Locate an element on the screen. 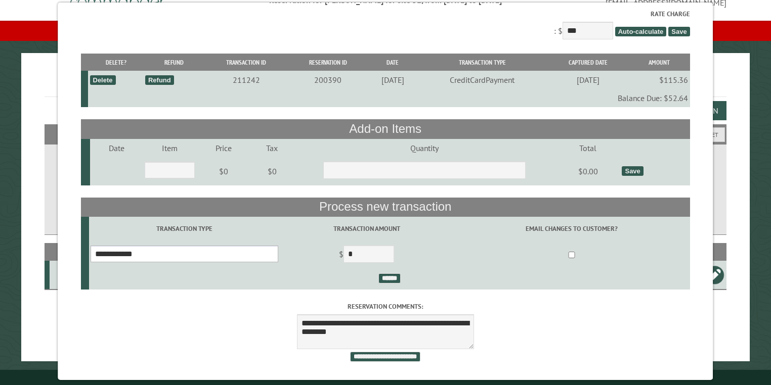  th: Delete? is located at coordinates (116, 62).